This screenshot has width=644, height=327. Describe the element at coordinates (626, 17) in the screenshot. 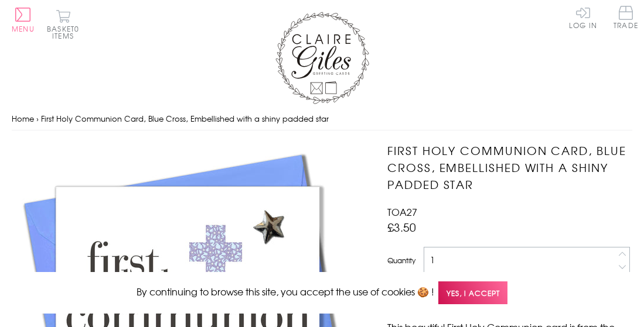

I see `span: Trade` at that location.